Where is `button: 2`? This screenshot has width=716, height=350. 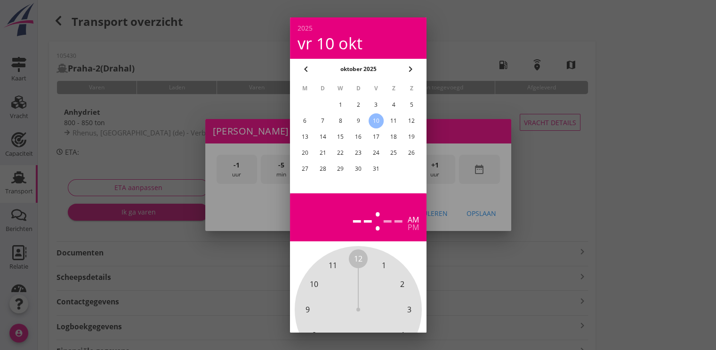 button: 2 is located at coordinates (358, 105).